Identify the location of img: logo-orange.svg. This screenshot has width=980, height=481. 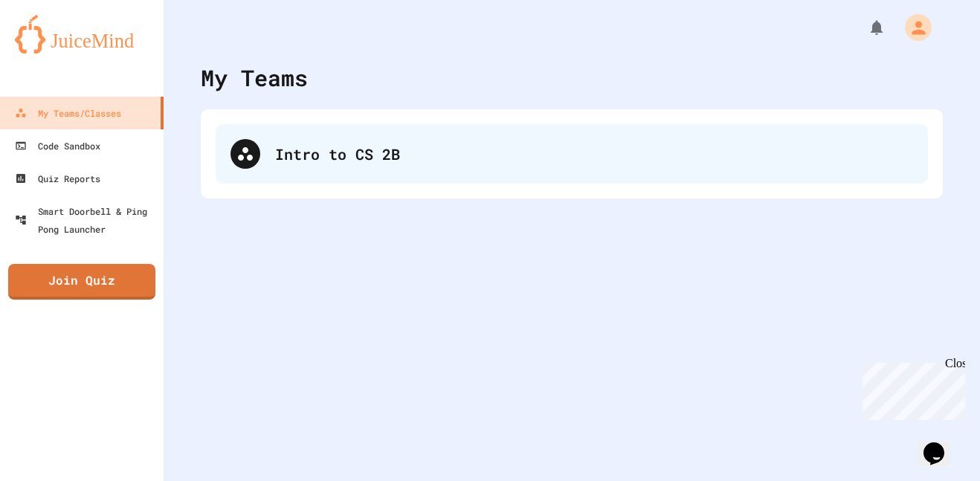
(82, 34).